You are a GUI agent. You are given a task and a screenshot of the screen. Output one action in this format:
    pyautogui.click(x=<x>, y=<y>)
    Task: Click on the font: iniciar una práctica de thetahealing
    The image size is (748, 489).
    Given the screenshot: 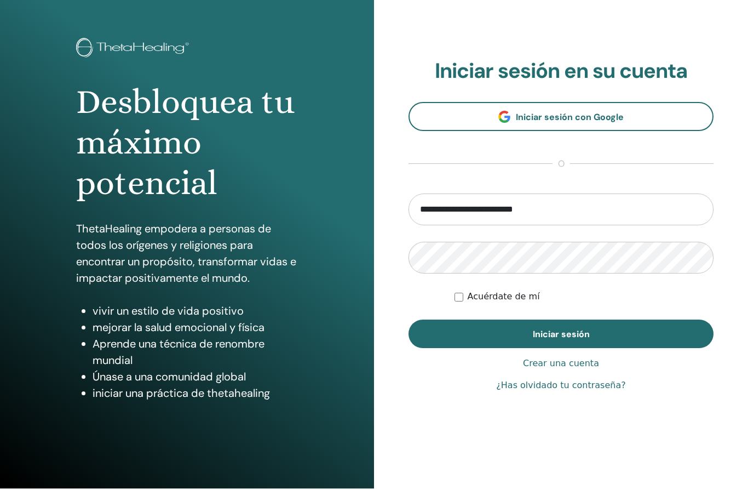 What is the action you would take?
    pyautogui.click(x=181, y=393)
    